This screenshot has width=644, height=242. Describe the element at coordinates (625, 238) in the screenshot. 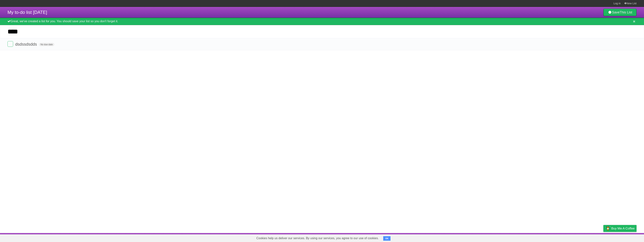

I see `a: Suggest a feature` at that location.